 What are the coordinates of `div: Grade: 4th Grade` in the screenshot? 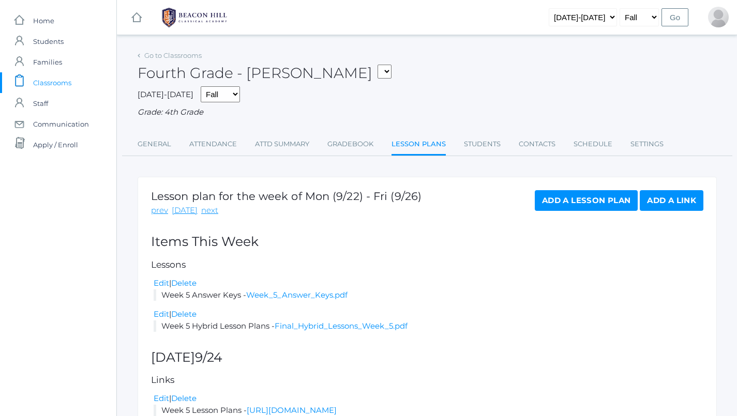 It's located at (427, 112).